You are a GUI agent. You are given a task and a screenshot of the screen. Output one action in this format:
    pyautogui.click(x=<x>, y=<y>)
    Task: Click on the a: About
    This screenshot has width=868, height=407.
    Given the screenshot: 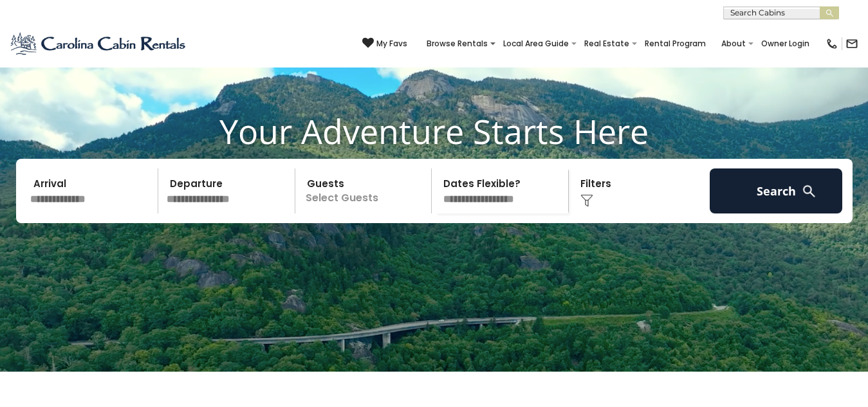 What is the action you would take?
    pyautogui.click(x=734, y=43)
    